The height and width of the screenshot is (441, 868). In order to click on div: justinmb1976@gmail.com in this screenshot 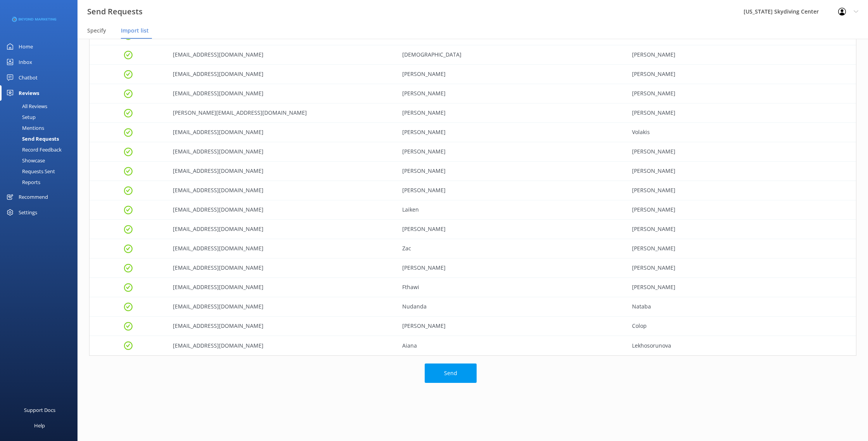, I will do `click(282, 191)`.